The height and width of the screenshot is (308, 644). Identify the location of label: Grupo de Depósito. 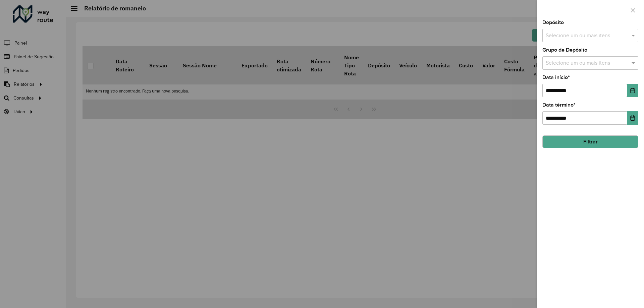
(565, 50).